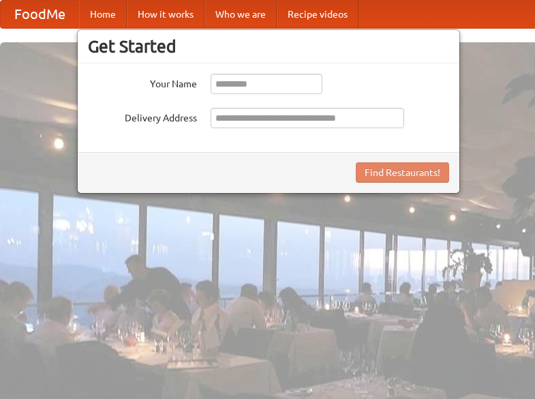 The height and width of the screenshot is (399, 535). I want to click on label: Delivery Address, so click(142, 116).